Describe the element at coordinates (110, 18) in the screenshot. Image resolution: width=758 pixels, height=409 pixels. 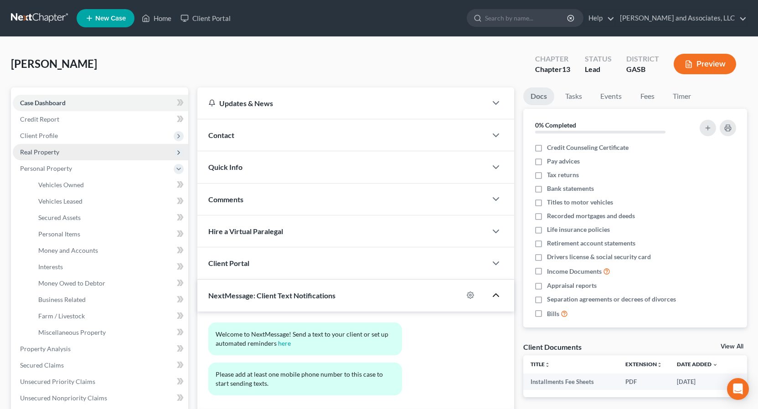
I see `span: New Case` at that location.